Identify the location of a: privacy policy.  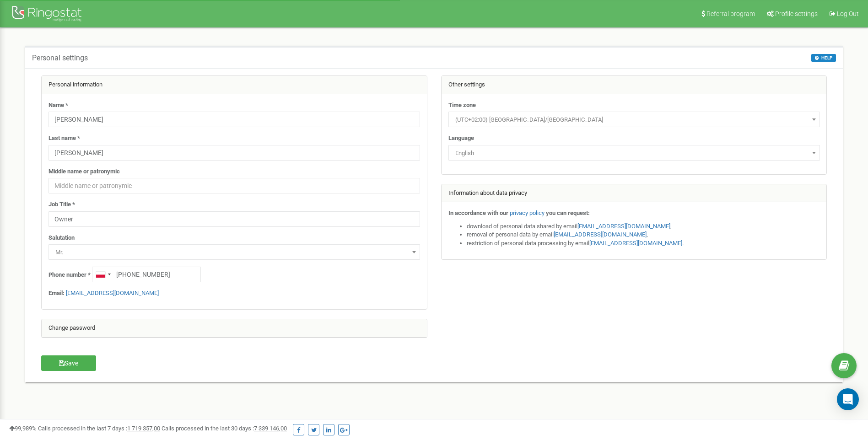
(527, 212).